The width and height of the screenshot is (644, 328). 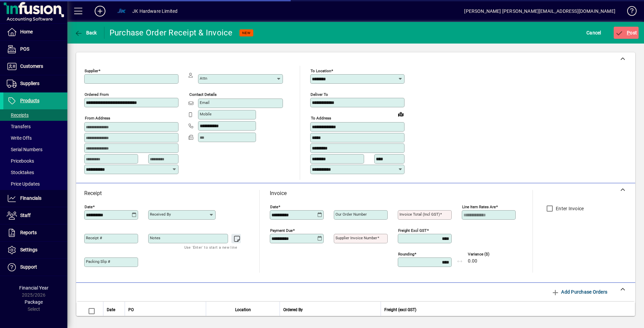 I want to click on mat-label: Mobile, so click(x=206, y=114).